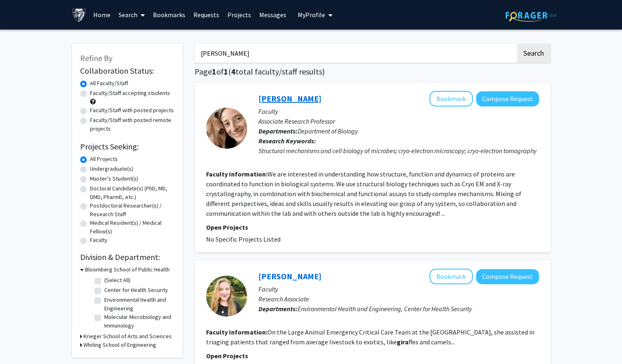 This screenshot has height=364, width=622. What do you see at coordinates (120, 345) in the screenshot?
I see `h3: Whiting School of Engineering` at bounding box center [120, 345].